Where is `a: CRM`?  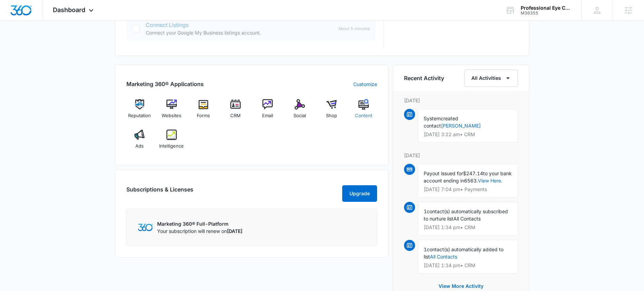 a: CRM is located at coordinates (236, 112).